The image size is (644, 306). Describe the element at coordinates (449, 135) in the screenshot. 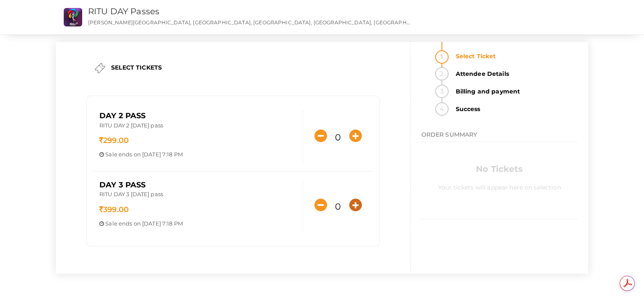

I see `span: ORDER SUMMARY` at that location.